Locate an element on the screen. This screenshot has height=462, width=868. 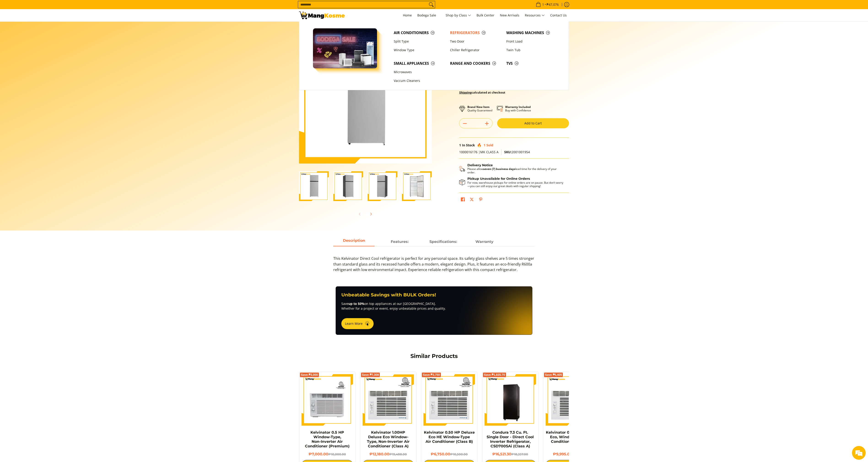
button: Search is located at coordinates (431, 5).